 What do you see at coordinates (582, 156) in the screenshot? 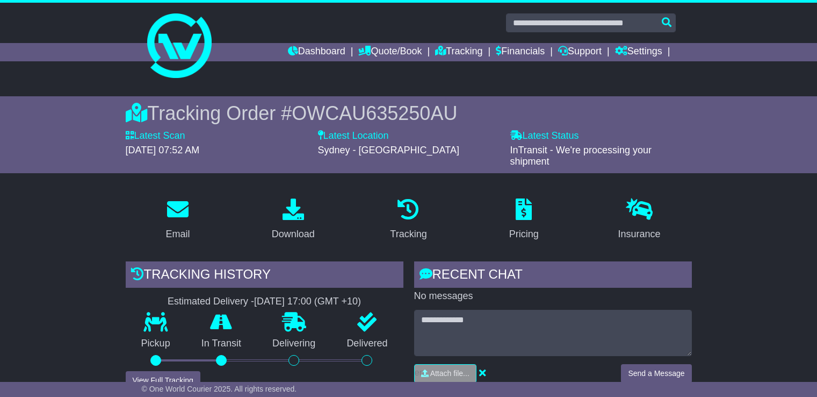
I see `span: InTransit - We're processing your shipment` at bounding box center [582, 156].